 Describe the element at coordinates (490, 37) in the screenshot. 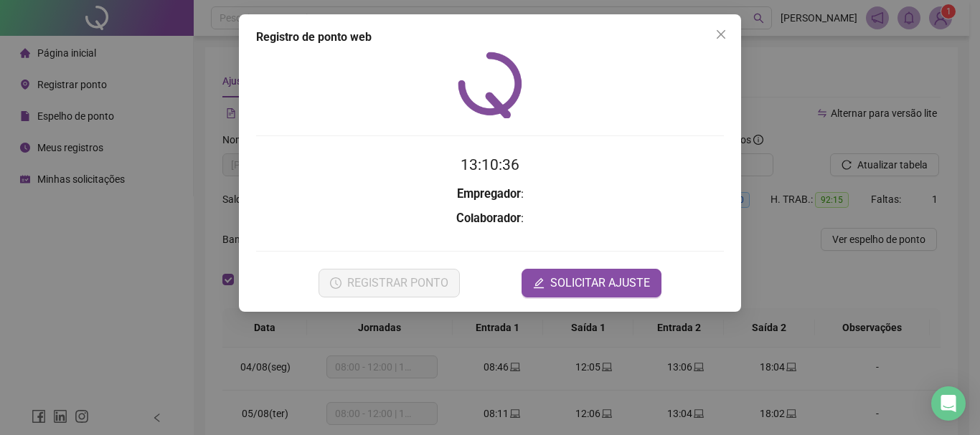

I see `div: Registro de ponto web` at that location.